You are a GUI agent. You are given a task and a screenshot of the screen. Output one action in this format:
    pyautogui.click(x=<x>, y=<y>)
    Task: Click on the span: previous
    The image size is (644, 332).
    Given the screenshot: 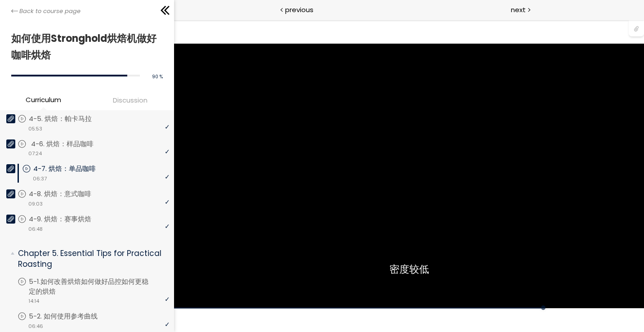 What is the action you would take?
    pyautogui.click(x=299, y=9)
    